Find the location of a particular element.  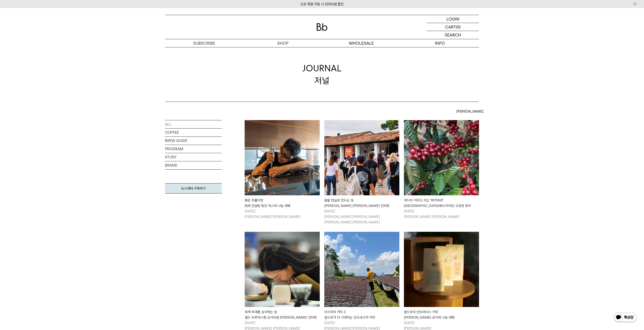

p: (0) is located at coordinates (458, 27).